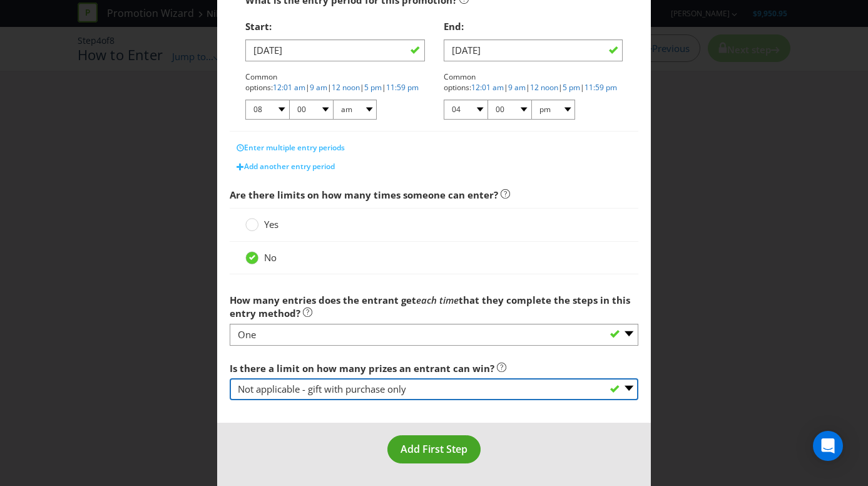  Describe the element at coordinates (323, 300) in the screenshot. I see `span: How many entries does the entrant get` at that location.